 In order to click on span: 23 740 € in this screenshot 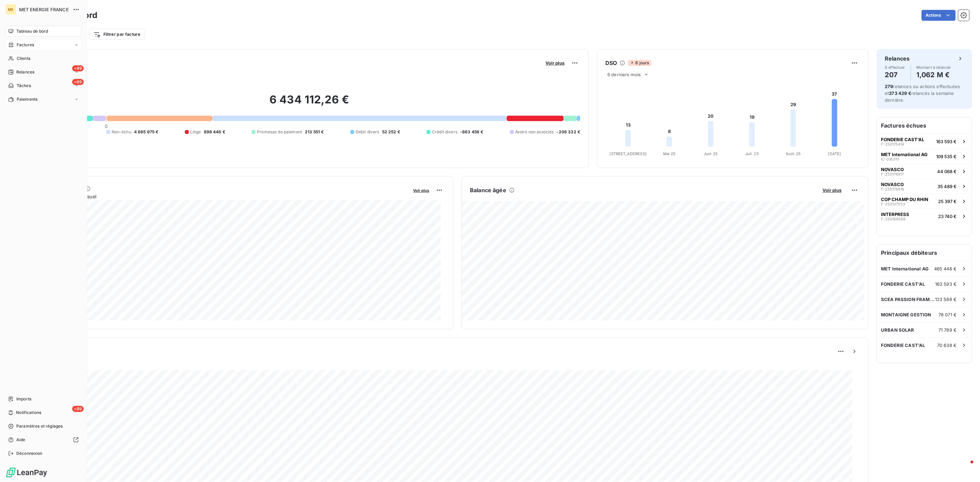, I will do `click(947, 217)`.